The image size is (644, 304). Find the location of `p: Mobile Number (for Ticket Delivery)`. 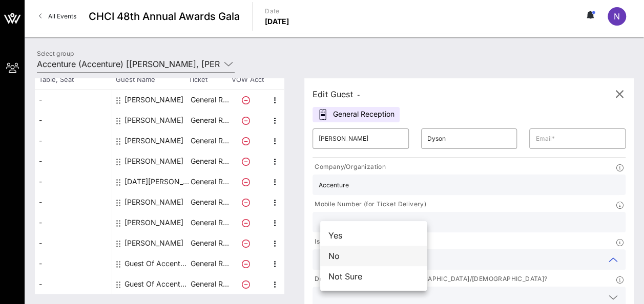

p: Mobile Number (for Ticket Delivery) is located at coordinates (369, 204).